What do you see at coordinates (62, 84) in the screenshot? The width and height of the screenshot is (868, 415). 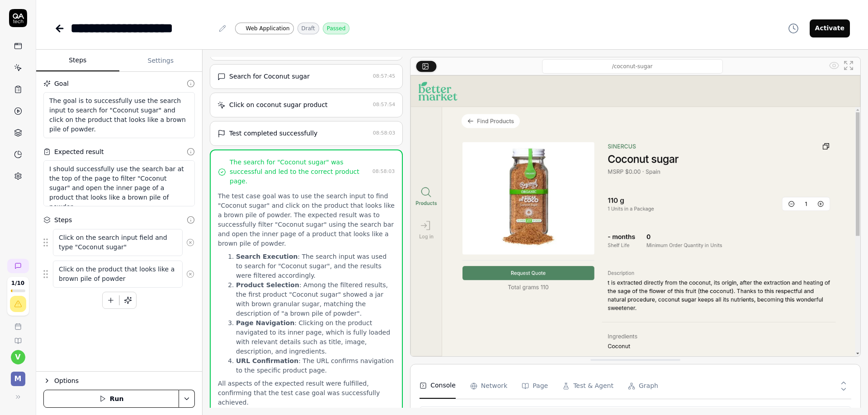 I see `div: Goal` at bounding box center [62, 84].